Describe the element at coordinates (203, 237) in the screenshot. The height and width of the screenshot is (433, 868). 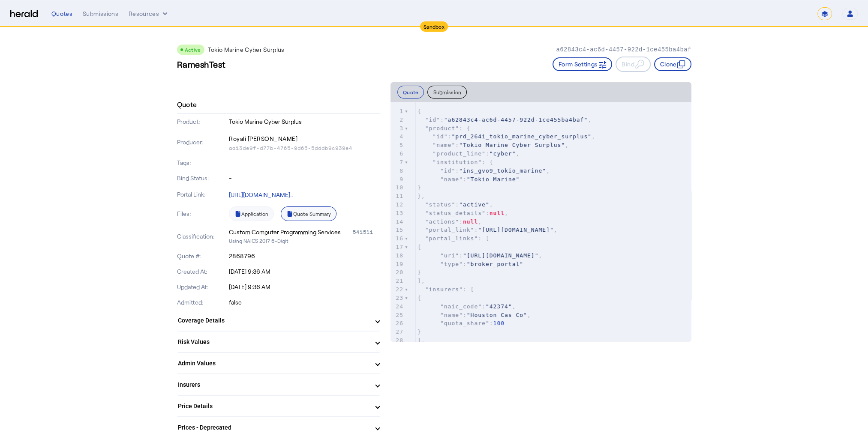
I see `p: Classification:` at that location.